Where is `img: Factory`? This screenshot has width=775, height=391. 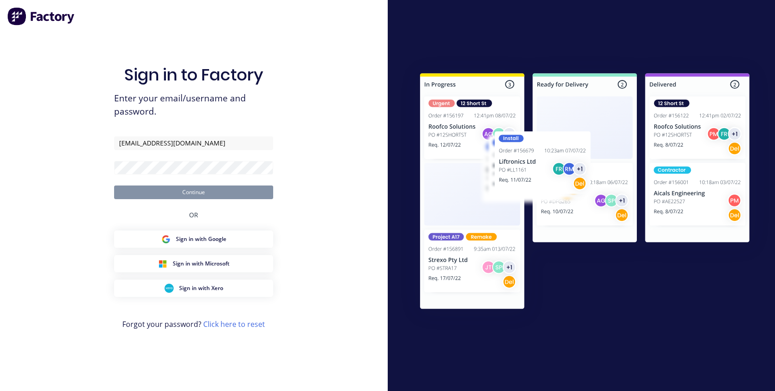
img: Factory is located at coordinates (41, 16).